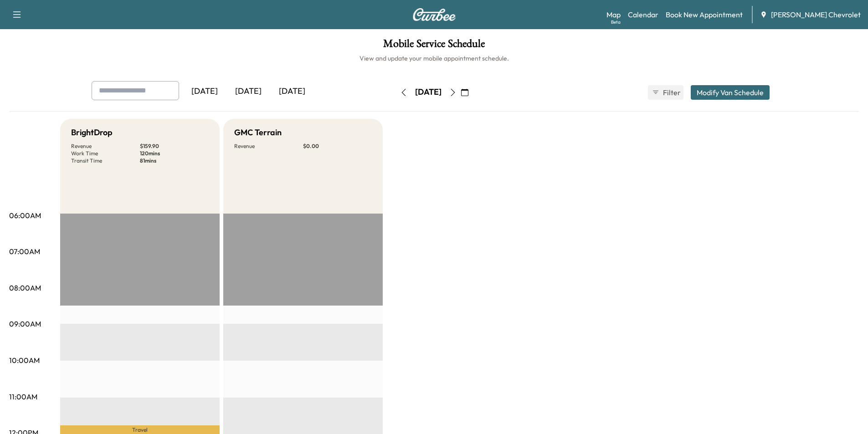  What do you see at coordinates (337, 146) in the screenshot?
I see `p: $ 0.00` at bounding box center [337, 146].